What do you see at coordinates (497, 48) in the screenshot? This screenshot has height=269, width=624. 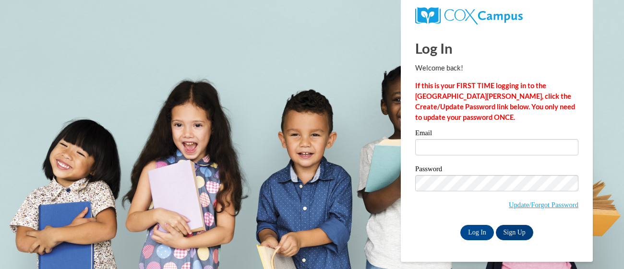 I see `h1: Log In` at bounding box center [497, 48].